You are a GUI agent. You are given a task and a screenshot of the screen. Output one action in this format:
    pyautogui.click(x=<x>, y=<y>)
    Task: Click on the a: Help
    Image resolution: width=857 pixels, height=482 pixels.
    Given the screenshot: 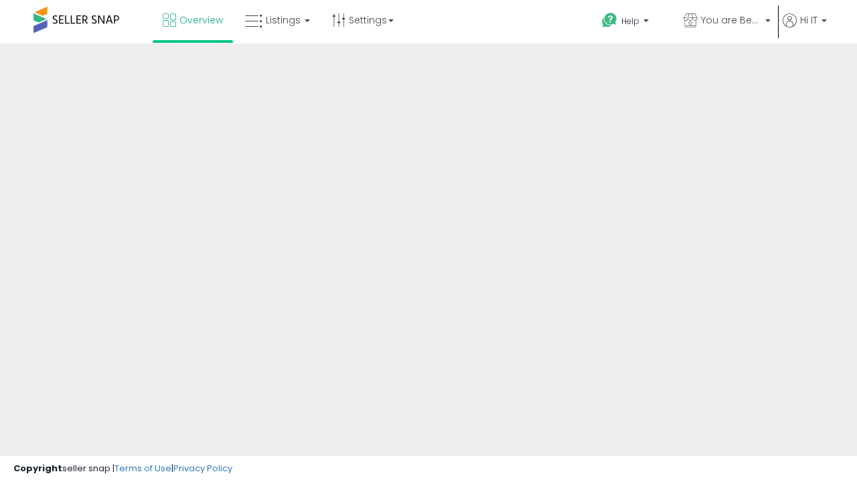 What is the action you would take?
    pyautogui.click(x=631, y=23)
    